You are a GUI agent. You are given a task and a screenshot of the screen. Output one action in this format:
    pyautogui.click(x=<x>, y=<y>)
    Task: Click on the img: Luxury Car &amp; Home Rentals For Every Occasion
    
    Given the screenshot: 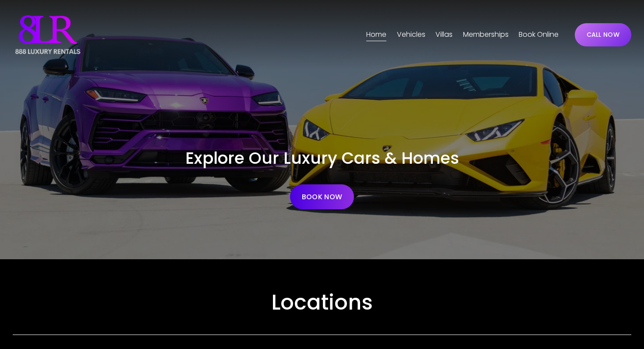 What is the action you would take?
    pyautogui.click(x=48, y=35)
    